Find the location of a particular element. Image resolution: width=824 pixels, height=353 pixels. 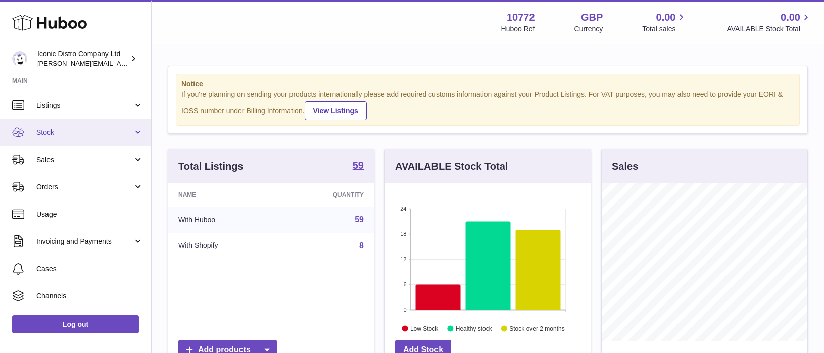

div: If you're planning on sending your products internationally please add required customs informati... is located at coordinates (487, 105).